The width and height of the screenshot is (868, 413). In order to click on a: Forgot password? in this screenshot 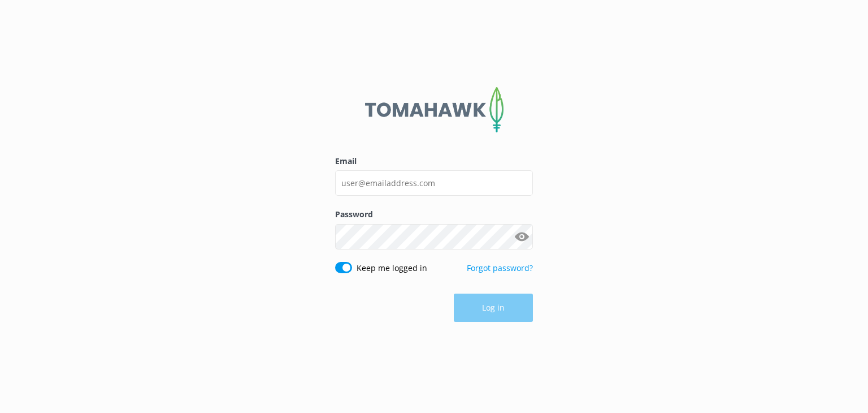, I will do `click(499, 268)`.